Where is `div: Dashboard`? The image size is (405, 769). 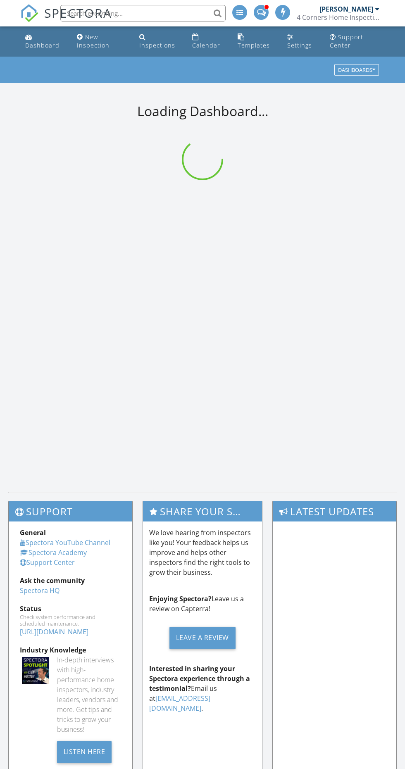 div: Dashboard is located at coordinates (42, 45).